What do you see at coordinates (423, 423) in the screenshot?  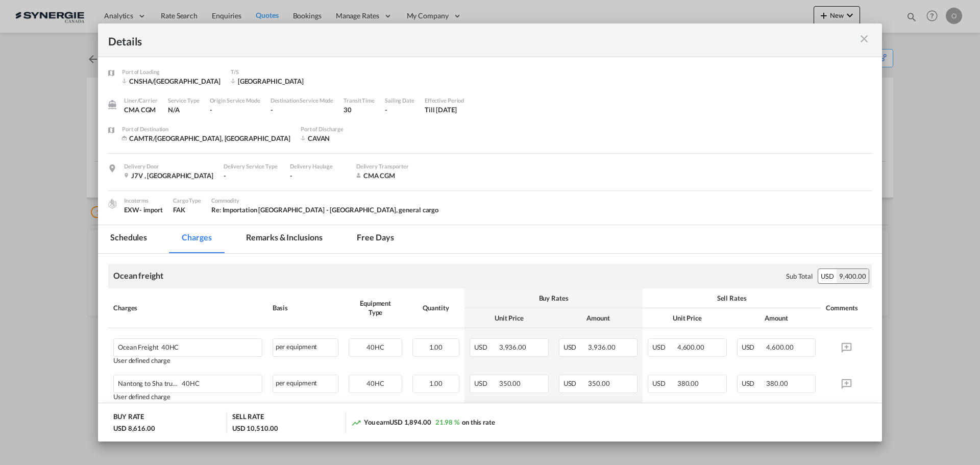 I see `div: You earn on this rate` at bounding box center [423, 423].